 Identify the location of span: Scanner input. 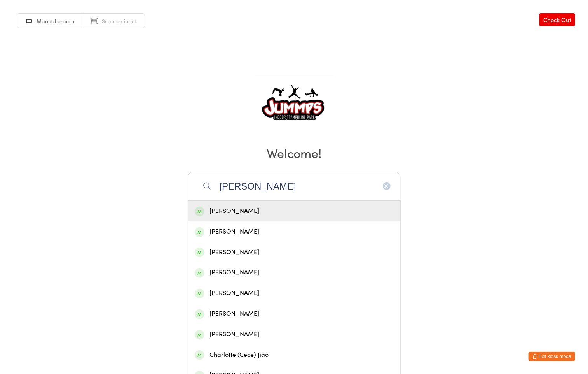
(120, 21).